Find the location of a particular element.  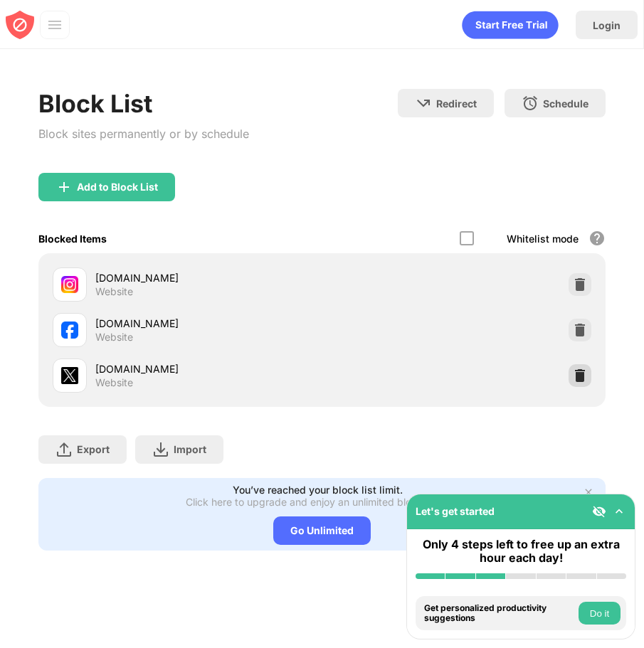

div: Redirect is located at coordinates (456, 103).